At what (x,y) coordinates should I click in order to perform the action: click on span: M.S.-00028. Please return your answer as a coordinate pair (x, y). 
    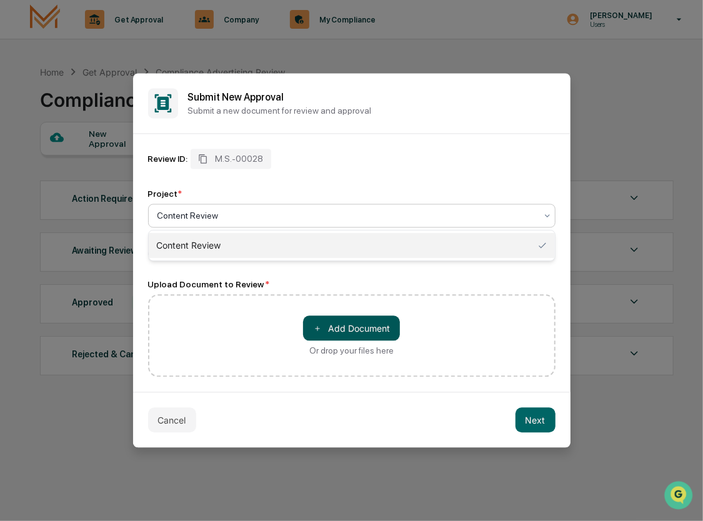
    Looking at the image, I should click on (239, 159).